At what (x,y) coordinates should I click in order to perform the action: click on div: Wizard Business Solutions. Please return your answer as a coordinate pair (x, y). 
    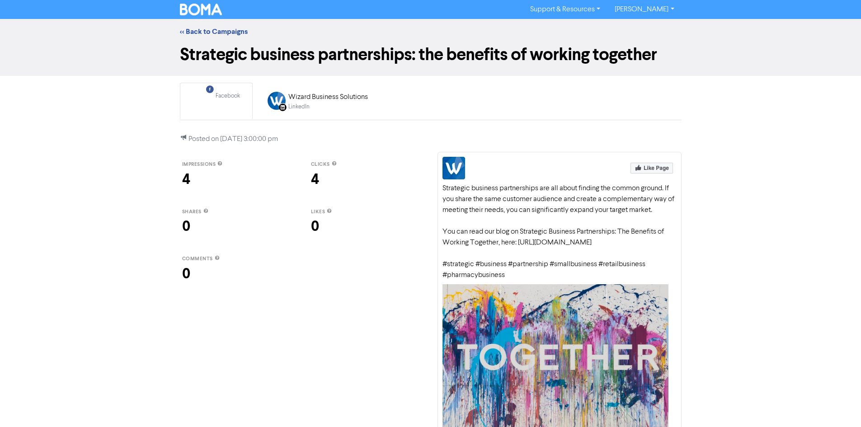
    Looking at the image, I should click on (328, 97).